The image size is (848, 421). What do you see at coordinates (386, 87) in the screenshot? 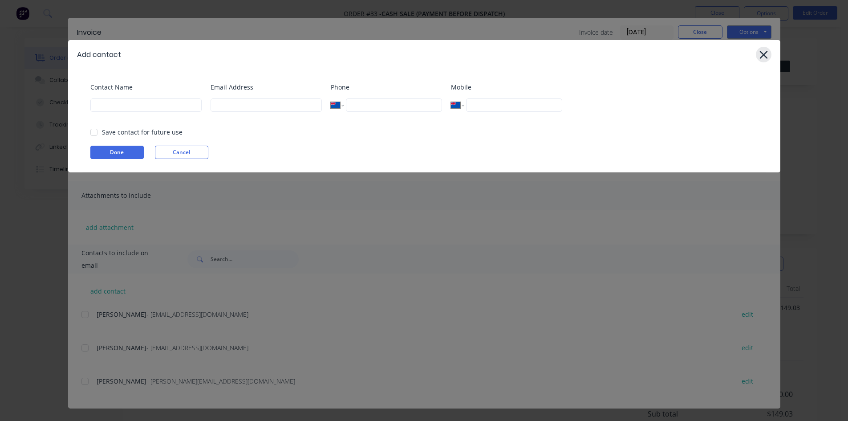
I see `label: Phone` at bounding box center [386, 87].